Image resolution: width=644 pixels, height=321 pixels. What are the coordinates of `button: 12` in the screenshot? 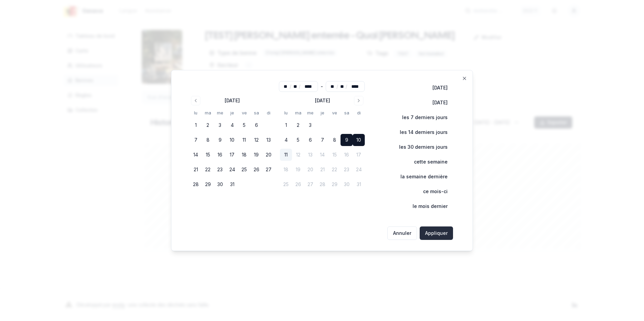 It's located at (256, 140).